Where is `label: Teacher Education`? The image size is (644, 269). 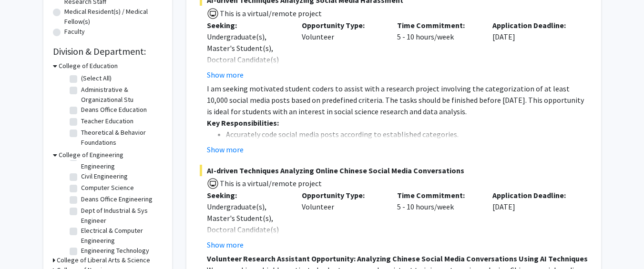 label: Teacher Education is located at coordinates (107, 121).